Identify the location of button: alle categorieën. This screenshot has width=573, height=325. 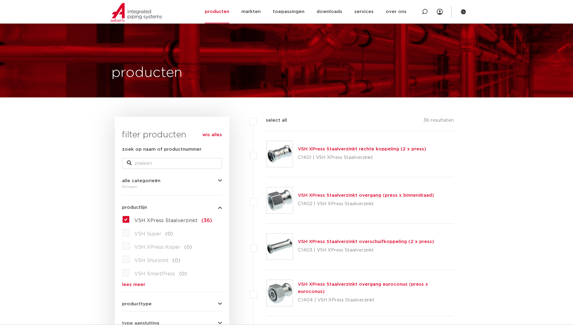
(172, 180).